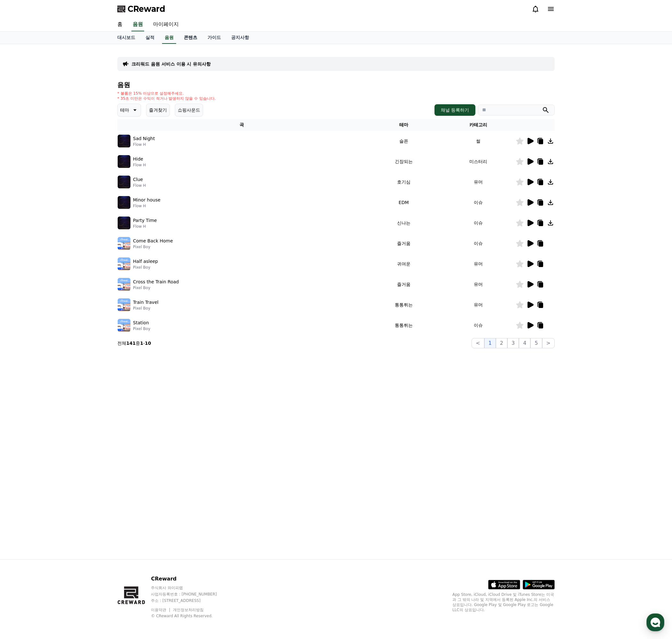  Describe the element at coordinates (119, 24) in the screenshot. I see `a: 홈` at that location.